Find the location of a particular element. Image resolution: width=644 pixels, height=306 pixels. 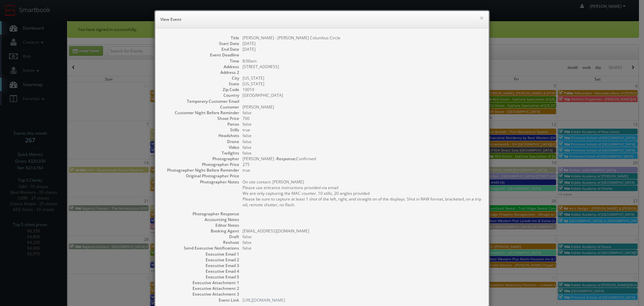

dt: Photographer Night Before Reminder is located at coordinates (201, 170).